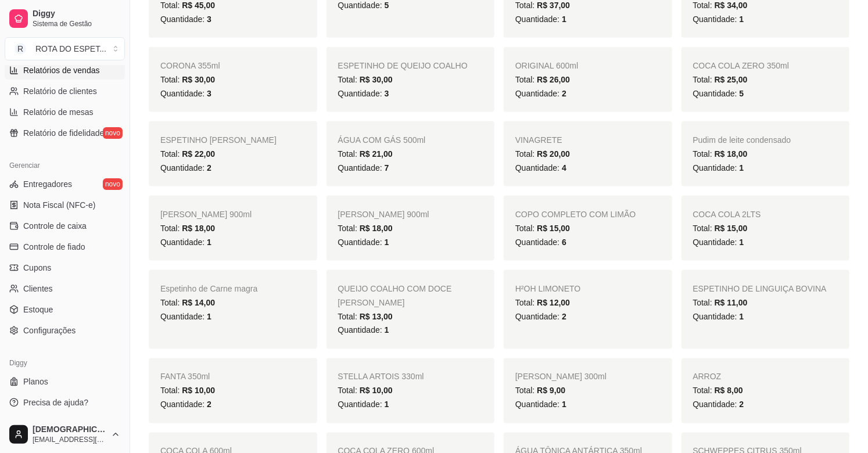 The height and width of the screenshot is (453, 868). I want to click on a: Entregadoresnovo, so click(65, 184).